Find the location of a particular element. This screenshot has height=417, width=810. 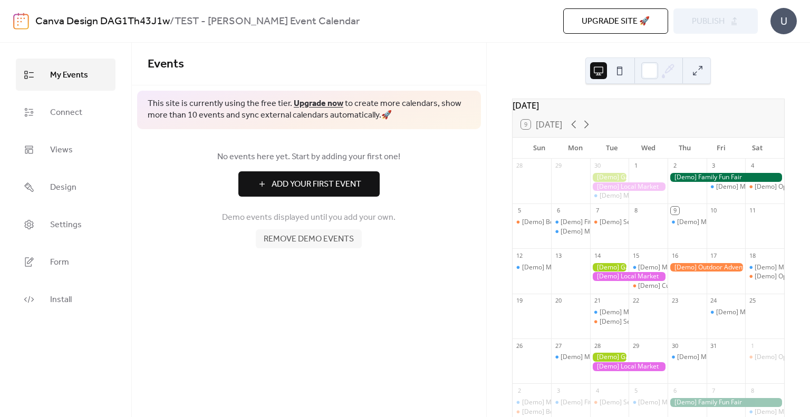

div: Tue is located at coordinates (612, 148).